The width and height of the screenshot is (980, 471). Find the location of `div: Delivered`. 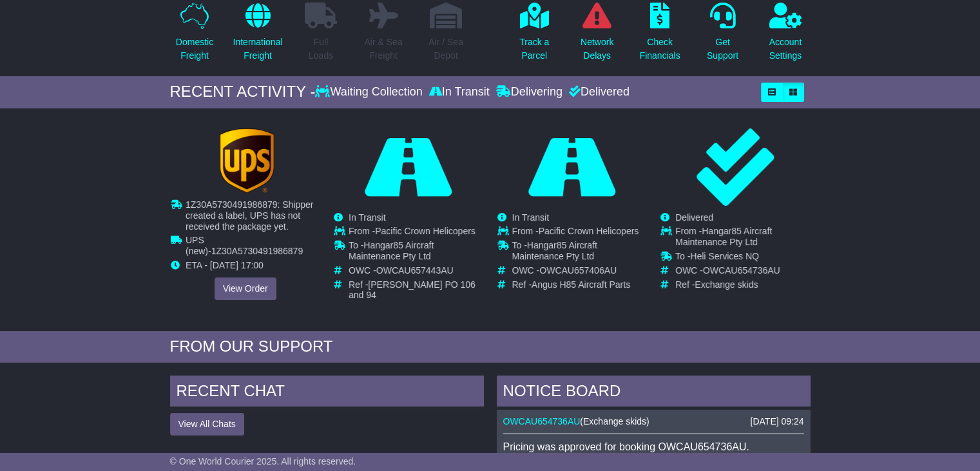

div: Delivered is located at coordinates (597, 93).